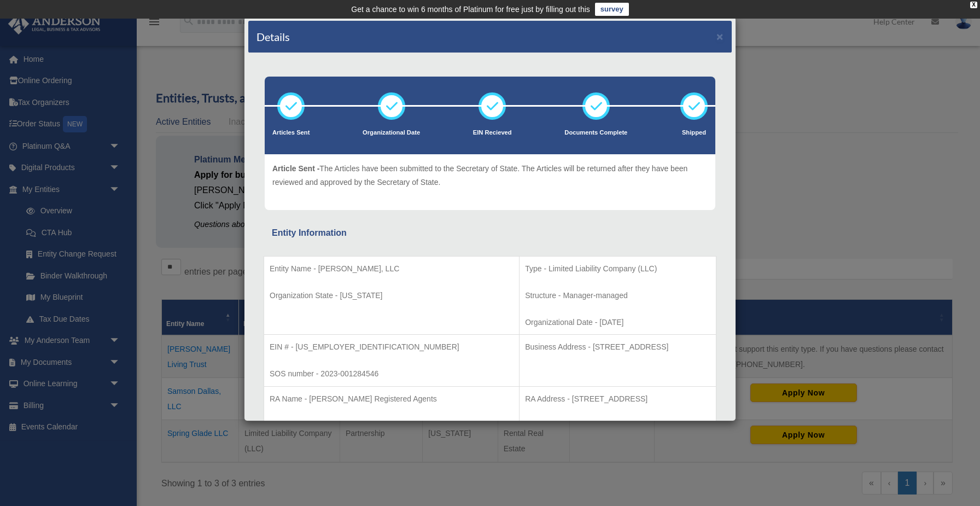 Image resolution: width=980 pixels, height=506 pixels. What do you see at coordinates (296, 168) in the screenshot?
I see `span: Article Sent -` at bounding box center [296, 168].